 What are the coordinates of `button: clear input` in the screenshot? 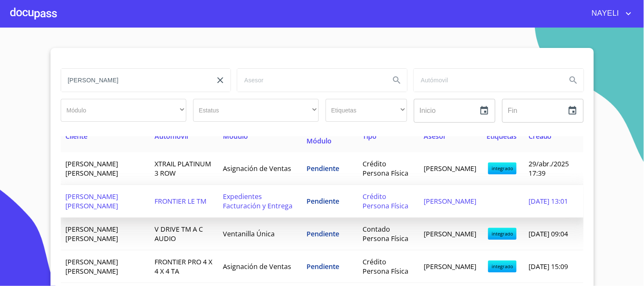 It's located at (220, 80).